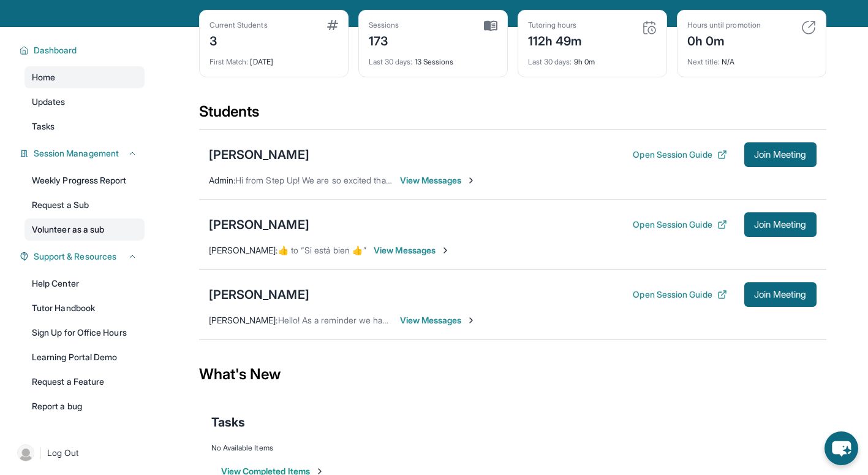  What do you see at coordinates (556, 25) in the screenshot?
I see `div: Tutoring hours` at bounding box center [556, 25].